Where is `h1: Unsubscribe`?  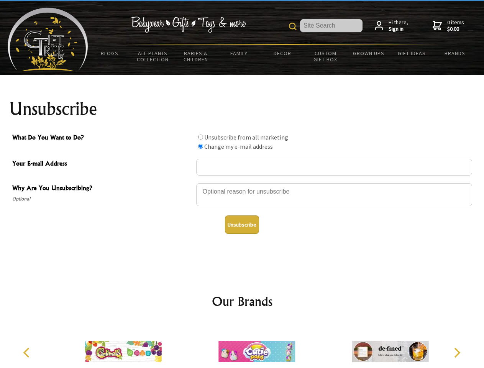 h1: Unsubscribe is located at coordinates (242, 109).